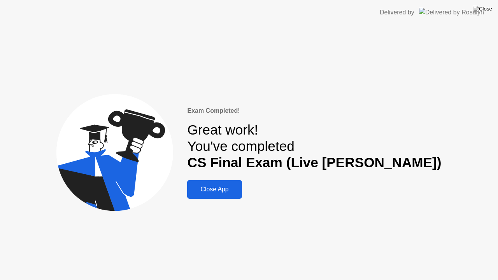 Image resolution: width=498 pixels, height=280 pixels. I want to click on img: Close, so click(482, 9).